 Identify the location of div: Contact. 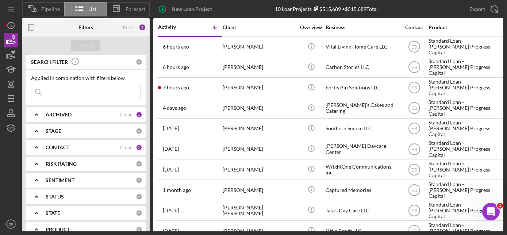
(414, 27).